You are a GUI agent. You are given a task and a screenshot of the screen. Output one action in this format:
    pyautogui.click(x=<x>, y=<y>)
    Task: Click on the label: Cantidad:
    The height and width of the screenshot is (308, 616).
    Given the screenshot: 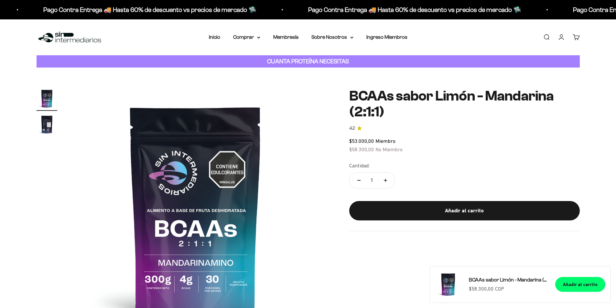 What is the action you would take?
    pyautogui.click(x=359, y=166)
    